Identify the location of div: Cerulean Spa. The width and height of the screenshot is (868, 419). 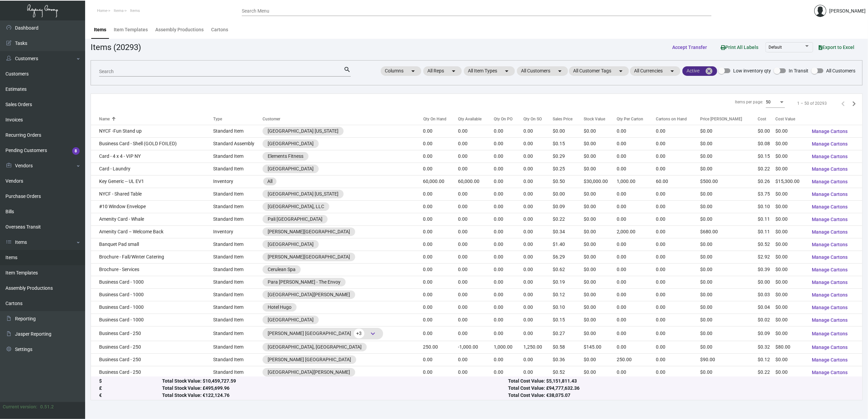
(282, 269).